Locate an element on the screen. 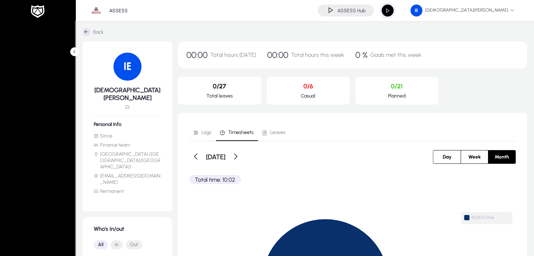 The height and width of the screenshot is (256, 534). li: Finance team is located at coordinates (127, 145).